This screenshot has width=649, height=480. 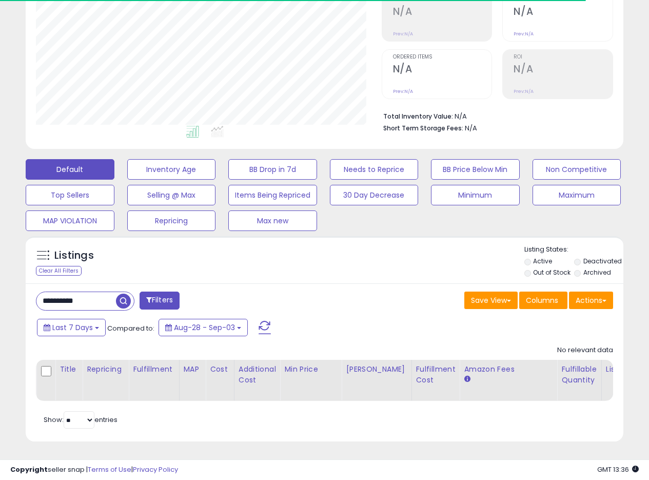 I want to click on button: Filters, so click(x=160, y=300).